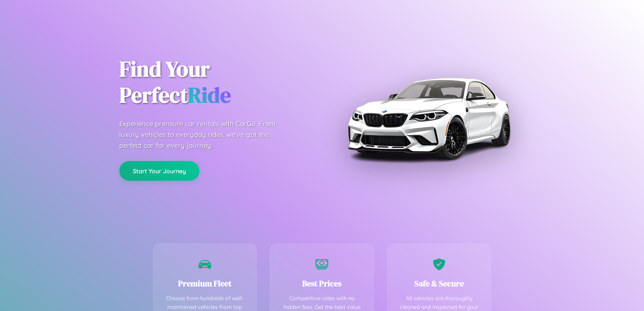 The width and height of the screenshot is (644, 311). Describe the element at coordinates (205, 283) in the screenshot. I see `h3: Premium Fleet` at that location.